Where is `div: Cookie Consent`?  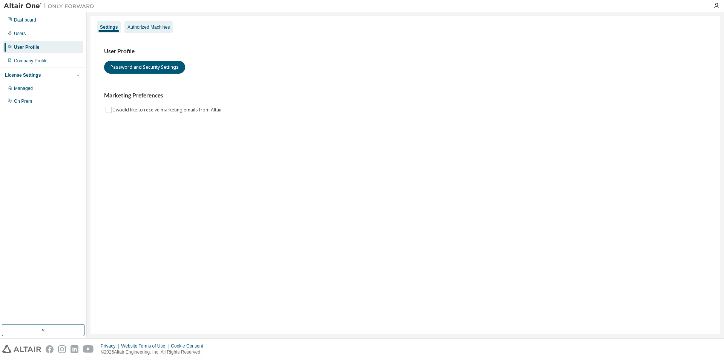 div: Cookie Consent is located at coordinates (189, 346).